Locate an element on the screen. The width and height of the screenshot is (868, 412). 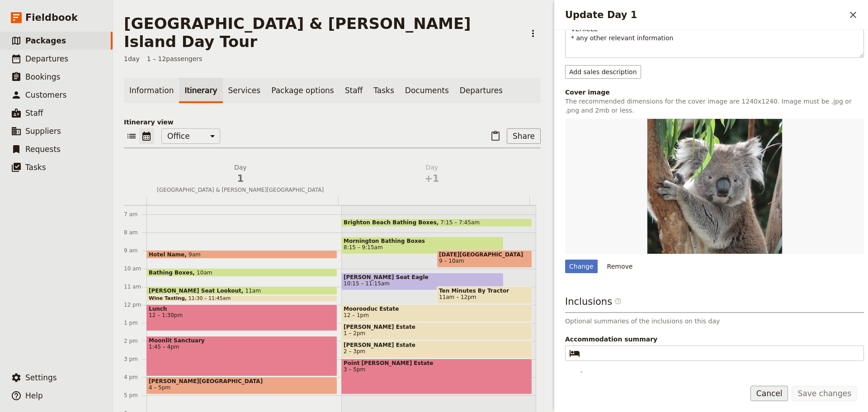
div: 12 pm is located at coordinates (135, 305).